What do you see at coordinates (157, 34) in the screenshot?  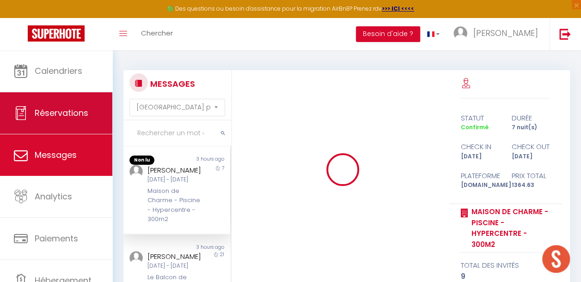 I see `a: Chercher` at bounding box center [157, 34].